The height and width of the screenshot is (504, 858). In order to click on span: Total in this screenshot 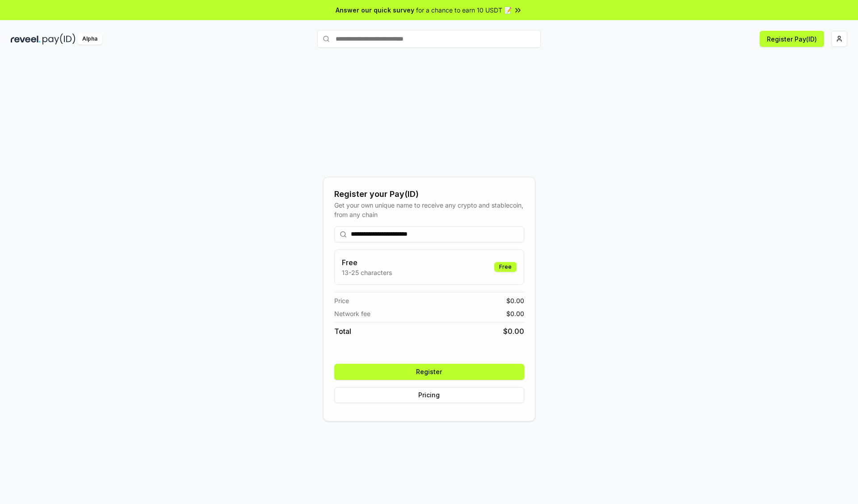, I will do `click(343, 331)`.